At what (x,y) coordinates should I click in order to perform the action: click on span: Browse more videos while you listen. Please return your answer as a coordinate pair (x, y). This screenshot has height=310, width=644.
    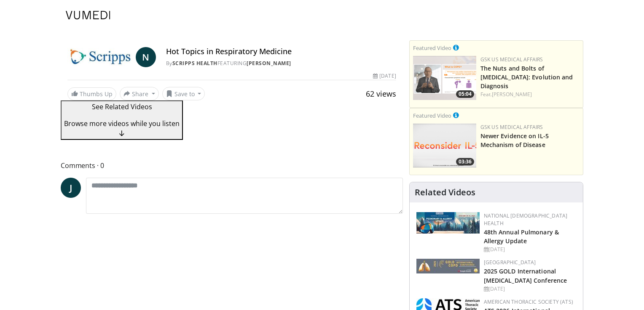
    Looking at the image, I should click on (122, 124).